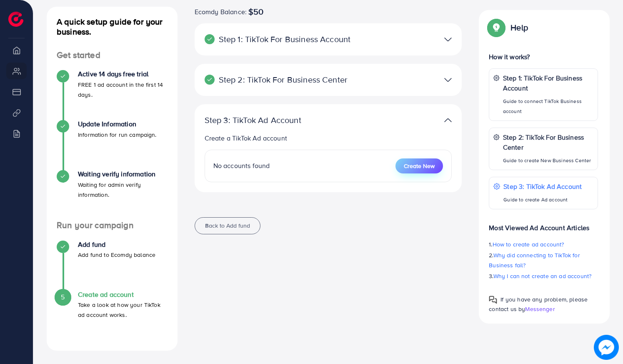 This screenshot has height=364, width=623. What do you see at coordinates (62, 297) in the screenshot?
I see `span: 5` at bounding box center [62, 297].